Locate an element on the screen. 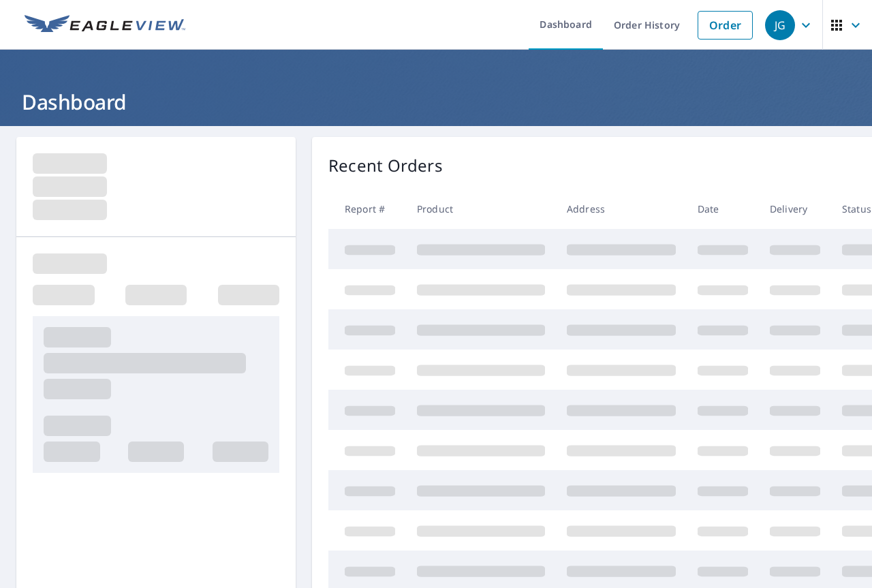 Image resolution: width=872 pixels, height=588 pixels. p: Recent Orders is located at coordinates (386, 166).